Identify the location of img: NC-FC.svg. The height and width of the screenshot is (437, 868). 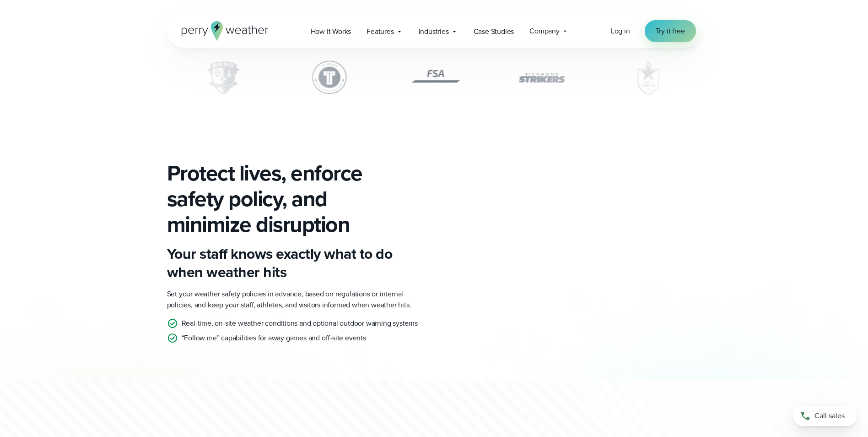
(648, 78).